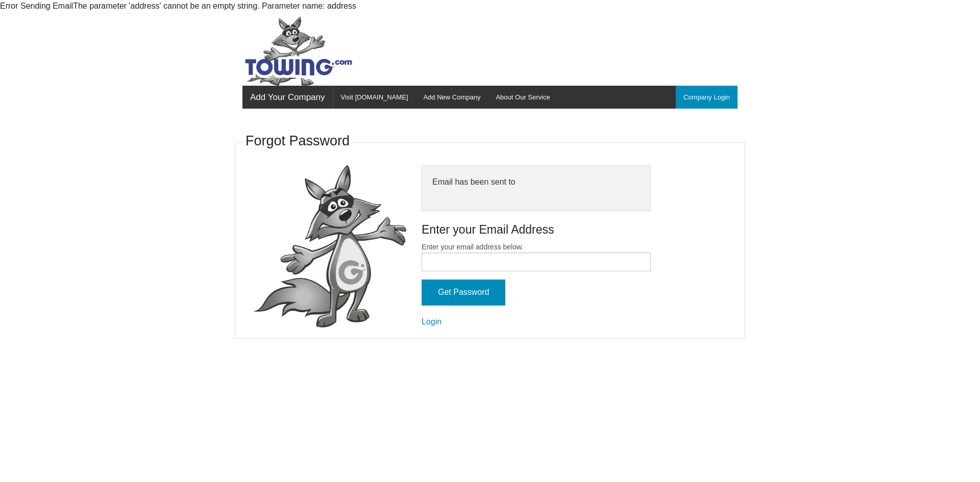  Describe the element at coordinates (536, 256) in the screenshot. I see `label: Enter your email address below.` at that location.